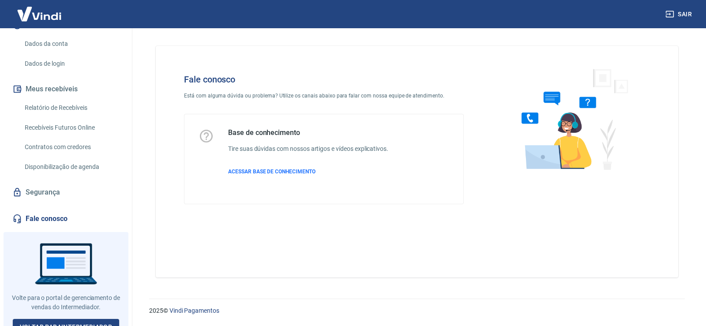 The height and width of the screenshot is (326, 706). What do you see at coordinates (308, 133) in the screenshot?
I see `h5: Base de conhecimento` at bounding box center [308, 133].